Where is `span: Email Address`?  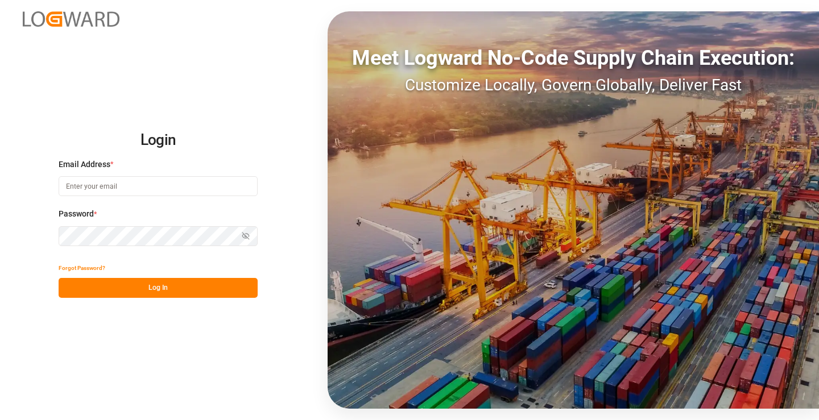 span: Email Address is located at coordinates (84, 164).